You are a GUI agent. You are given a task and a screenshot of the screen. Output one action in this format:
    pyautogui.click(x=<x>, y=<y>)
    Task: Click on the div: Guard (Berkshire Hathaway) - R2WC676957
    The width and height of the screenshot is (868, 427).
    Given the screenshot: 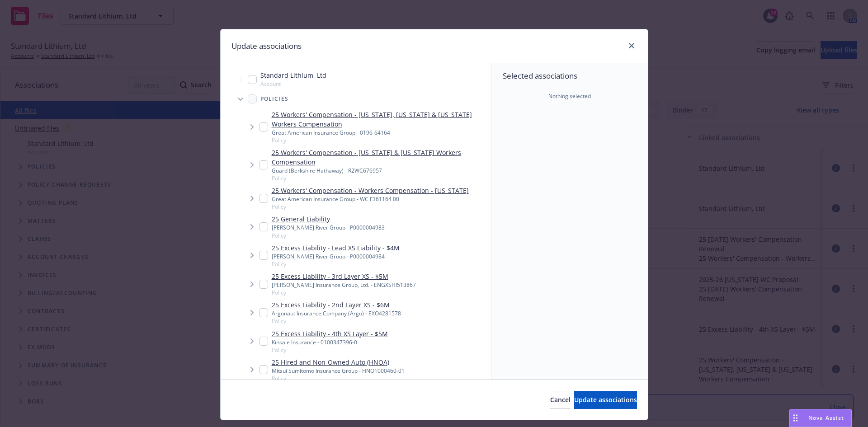 What is the action you would take?
    pyautogui.click(x=380, y=170)
    